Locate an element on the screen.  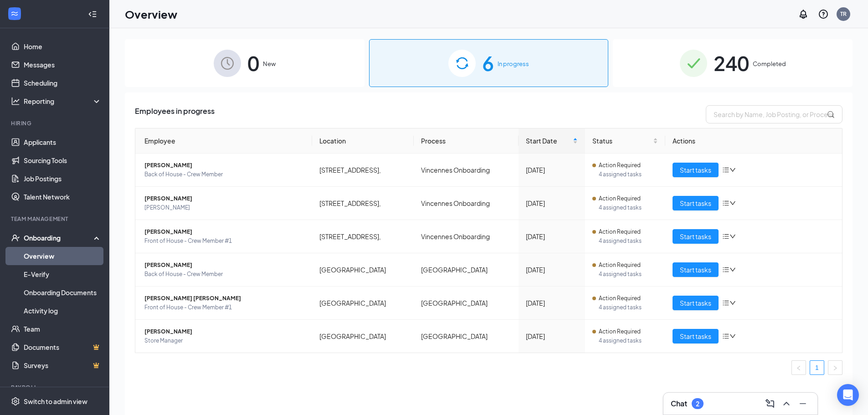
a: E-Verify is located at coordinates (63, 274).